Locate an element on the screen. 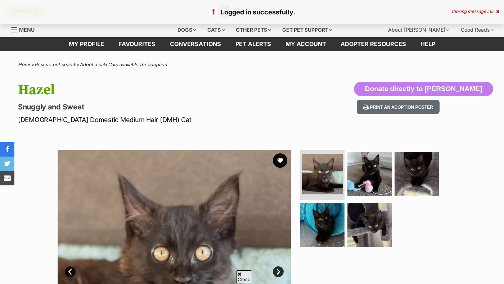 This screenshot has height=284, width=504. a: Help is located at coordinates (427, 44).